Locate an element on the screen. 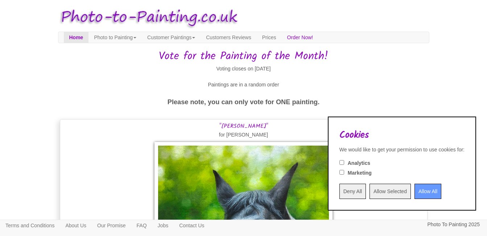 This screenshot has height=236, width=487. p: Paintings are in a random order is located at coordinates (244, 84).